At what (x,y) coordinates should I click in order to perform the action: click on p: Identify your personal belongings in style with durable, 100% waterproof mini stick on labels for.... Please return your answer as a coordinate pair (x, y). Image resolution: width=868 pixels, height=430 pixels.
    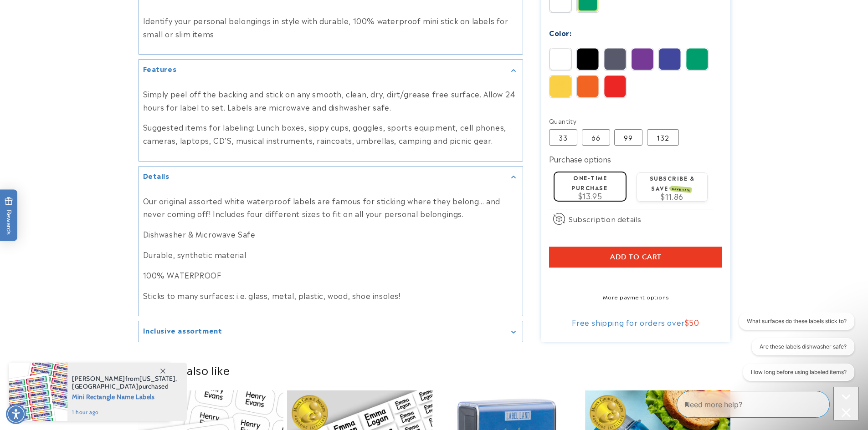
    Looking at the image, I should click on (330, 28).